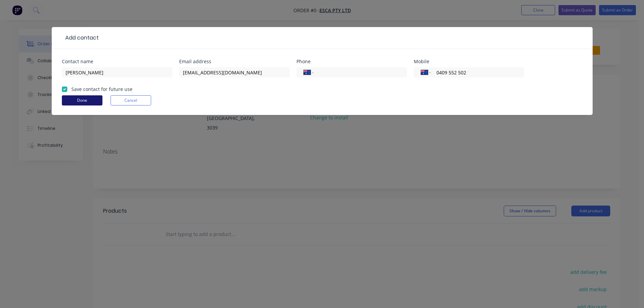  Describe the element at coordinates (82, 101) in the screenshot. I see `button: Done` at that location.